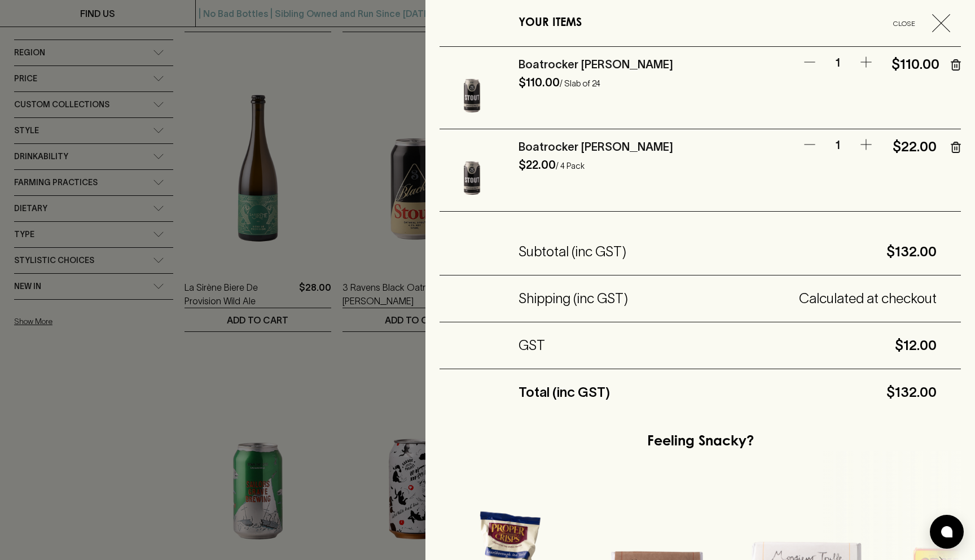 This screenshot has width=975, height=560. I want to click on h5: Total (inc GST), so click(564, 392).